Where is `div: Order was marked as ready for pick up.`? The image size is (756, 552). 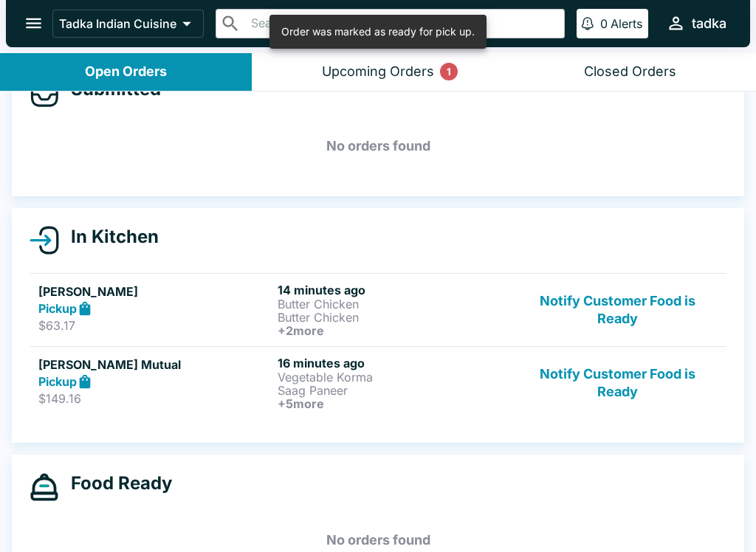 div: Order was marked as ready for pick up. is located at coordinates (378, 32).